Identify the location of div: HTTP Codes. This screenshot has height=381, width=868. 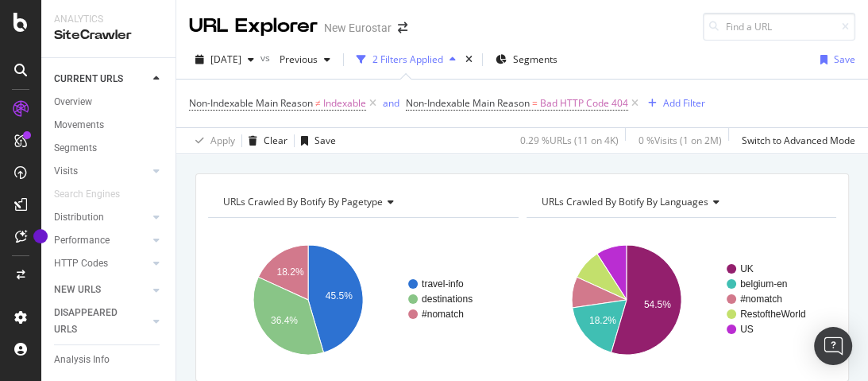
(81, 263).